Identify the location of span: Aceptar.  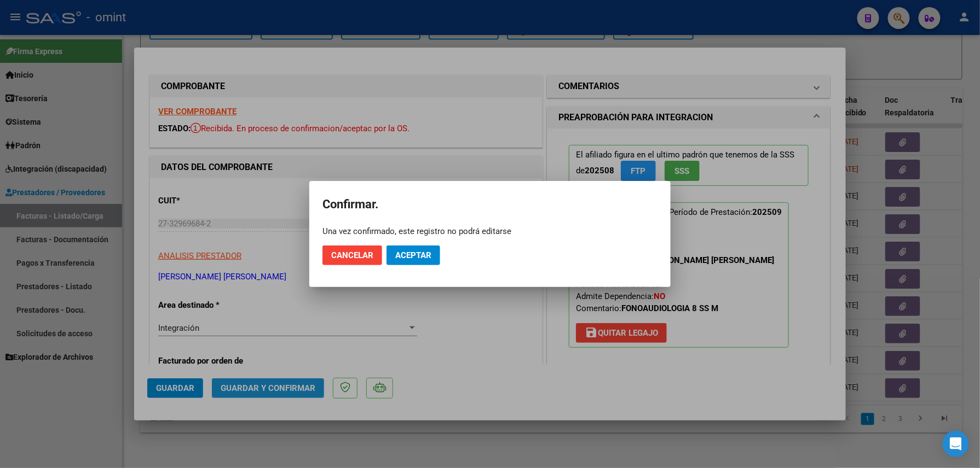
(413, 256).